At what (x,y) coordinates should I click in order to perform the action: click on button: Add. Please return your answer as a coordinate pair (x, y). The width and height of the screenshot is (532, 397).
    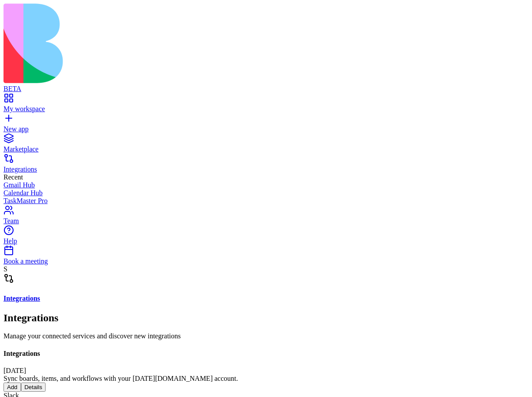
    Looking at the image, I should click on (12, 387).